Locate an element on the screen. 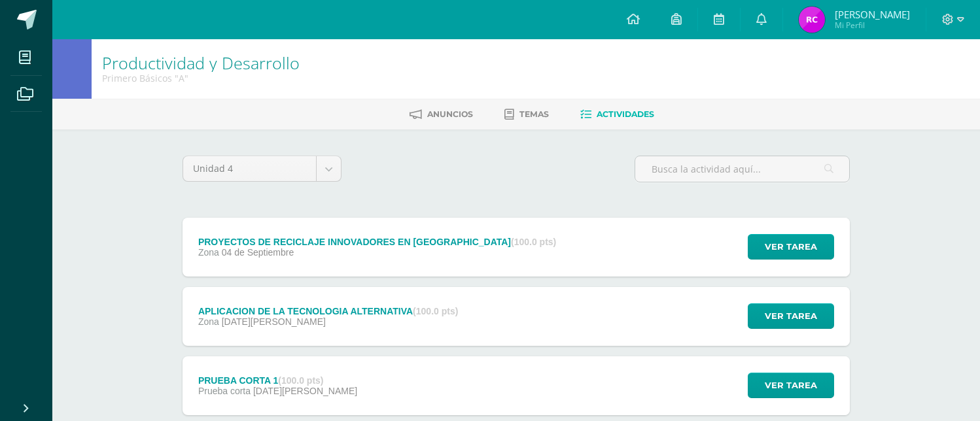  span: Anuncios is located at coordinates (450, 114).